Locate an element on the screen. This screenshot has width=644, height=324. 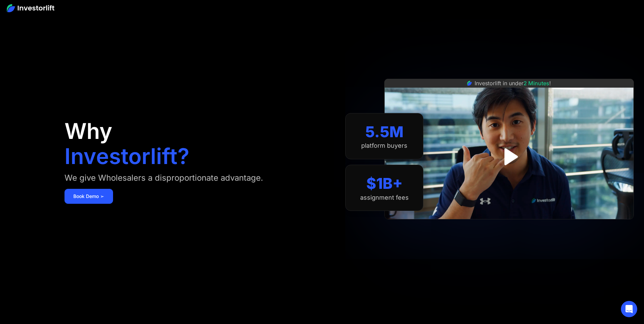
span: 2 Minutes is located at coordinates (536, 83).